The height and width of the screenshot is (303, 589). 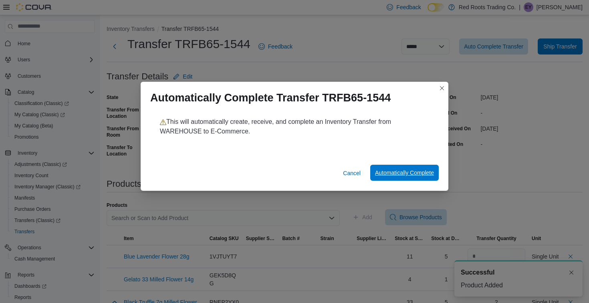 I want to click on p: This will automatically create, receive, and complete an Inventory Transfer from WAREHOUSE to E-C..., so click(x=294, y=127).